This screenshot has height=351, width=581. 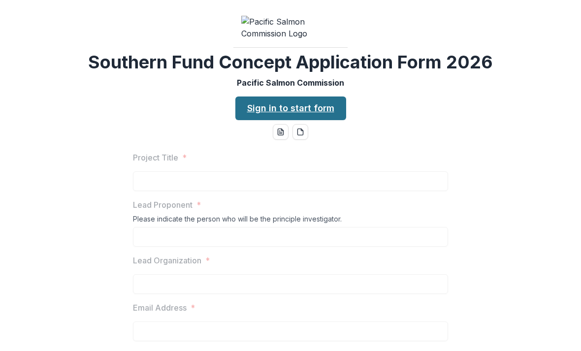 I want to click on p: Email Address, so click(x=159, y=308).